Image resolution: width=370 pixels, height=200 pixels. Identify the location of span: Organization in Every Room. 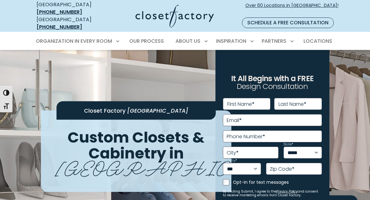
(74, 41).